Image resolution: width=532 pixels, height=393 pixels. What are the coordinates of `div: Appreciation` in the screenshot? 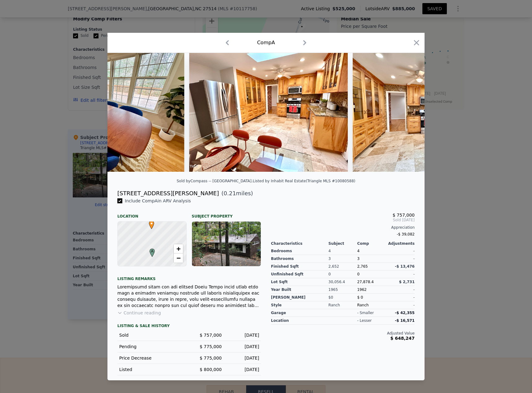 It's located at (343, 227).